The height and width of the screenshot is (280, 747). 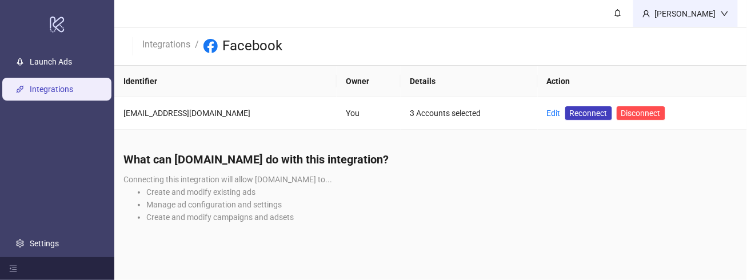 What do you see at coordinates (554, 113) in the screenshot?
I see `a: Edit` at bounding box center [554, 113].